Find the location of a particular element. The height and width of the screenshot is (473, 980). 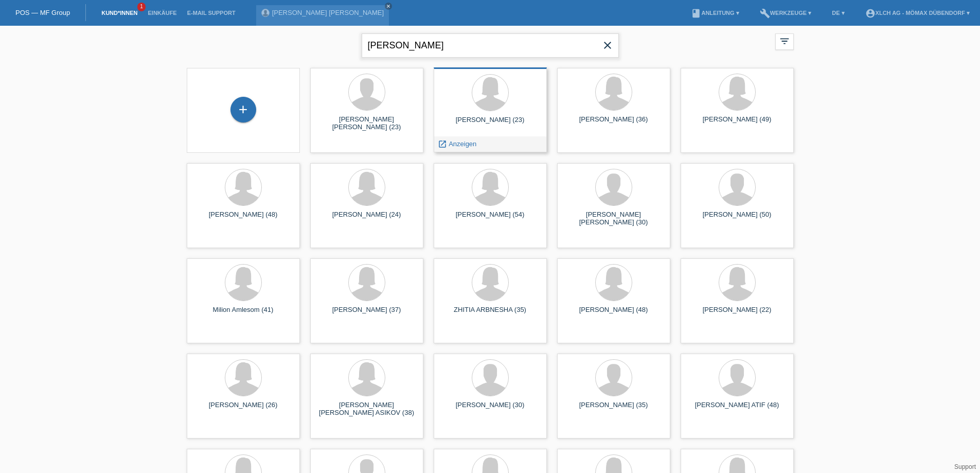

a: buildWerkzeuge ▾ is located at coordinates (786, 13).